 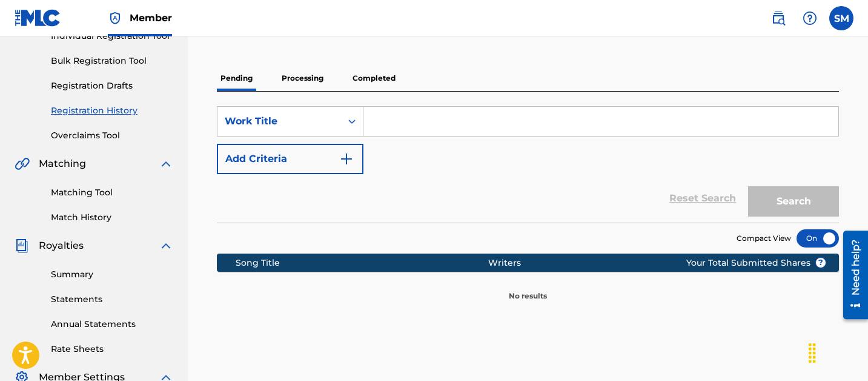 What do you see at coordinates (527, 289) in the screenshot?
I see `p: No results` at bounding box center [527, 289].